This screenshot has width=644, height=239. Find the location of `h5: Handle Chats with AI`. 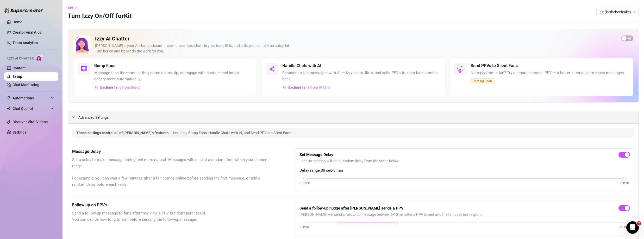

h5: Handle Chats with AI is located at coordinates (302, 66).